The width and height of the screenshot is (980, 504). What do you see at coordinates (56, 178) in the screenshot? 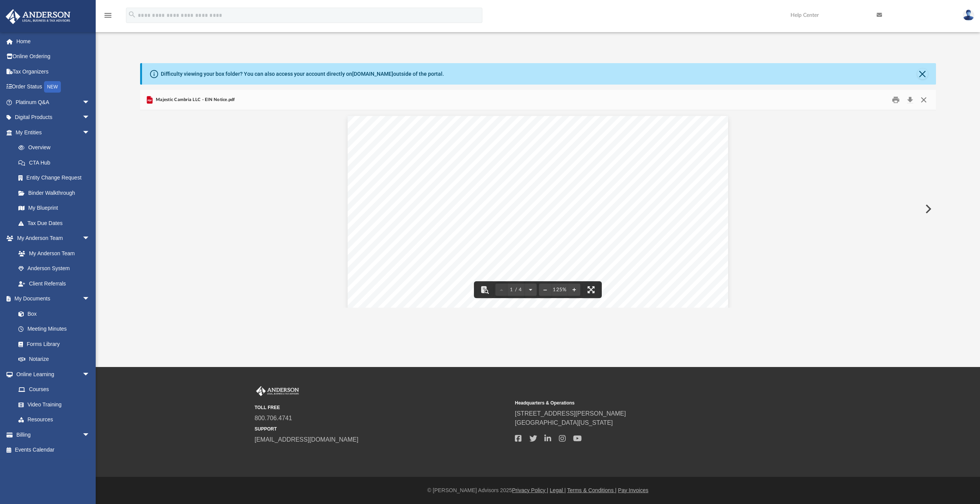
I see `a: Entity Change Request` at bounding box center [56, 178].